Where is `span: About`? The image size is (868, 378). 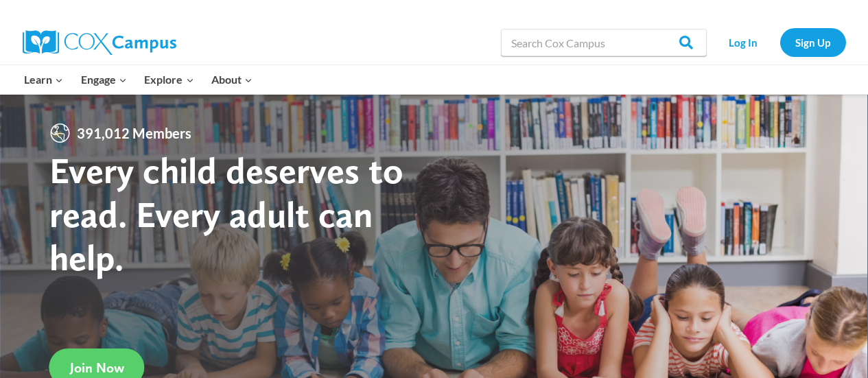 span: About is located at coordinates (232, 80).